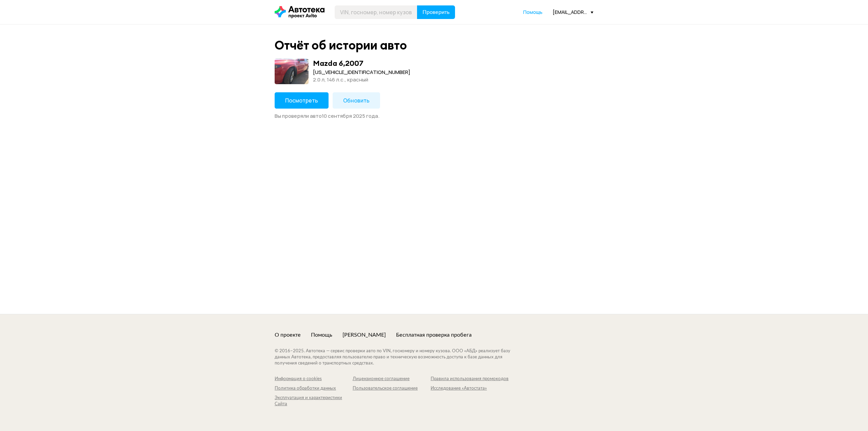  I want to click on div: Информация о cookies, so click(314, 379).